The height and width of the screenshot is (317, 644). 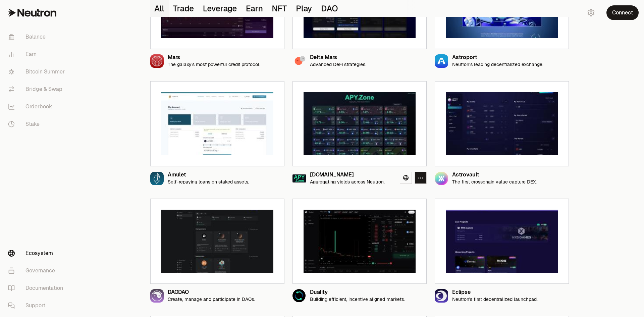 I want to click on p: Neutron's first decentralized launchpad., so click(x=495, y=299).